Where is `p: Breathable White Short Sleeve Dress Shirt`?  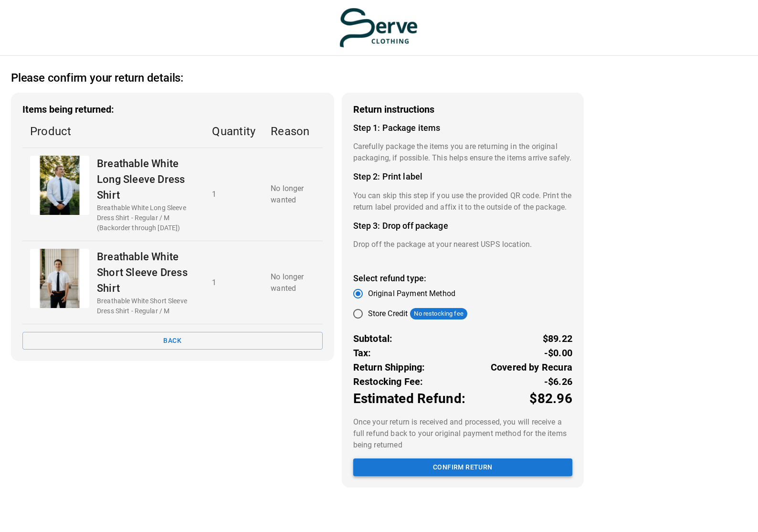
p: Breathable White Short Sleeve Dress Shirt is located at coordinates (146, 272).